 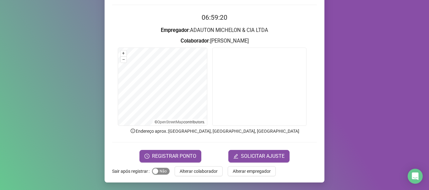 What do you see at coordinates (170, 122) in the screenshot?
I see `a: OpenStreetMap` at bounding box center [170, 122].